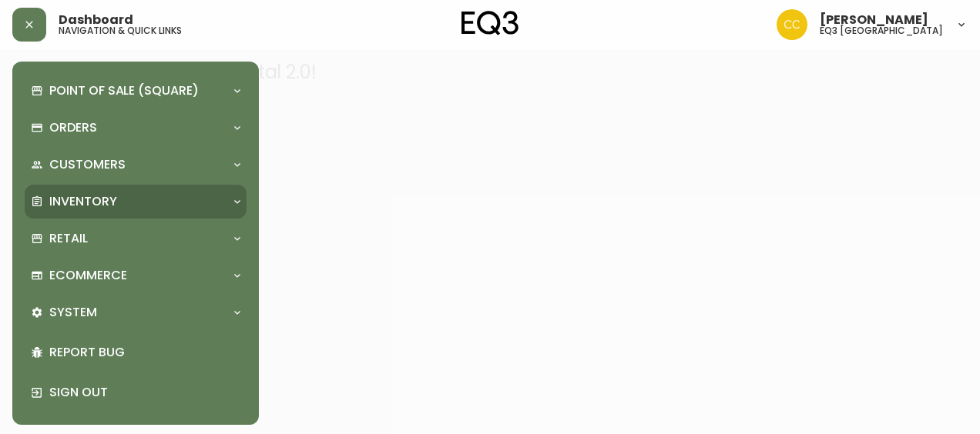 The height and width of the screenshot is (434, 980). Describe the element at coordinates (88, 276) in the screenshot. I see `p: Ecommerce` at that location.